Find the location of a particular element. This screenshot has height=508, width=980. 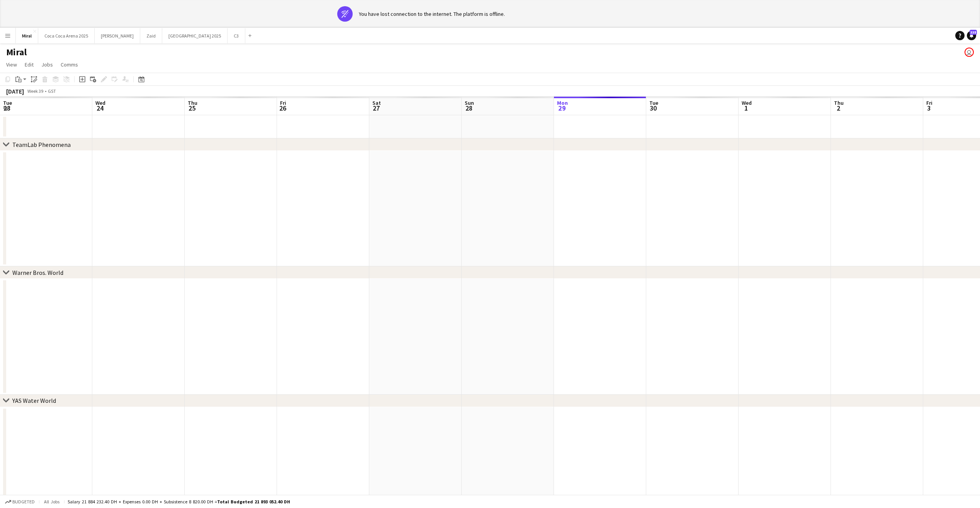

button: Miral is located at coordinates (27, 35).